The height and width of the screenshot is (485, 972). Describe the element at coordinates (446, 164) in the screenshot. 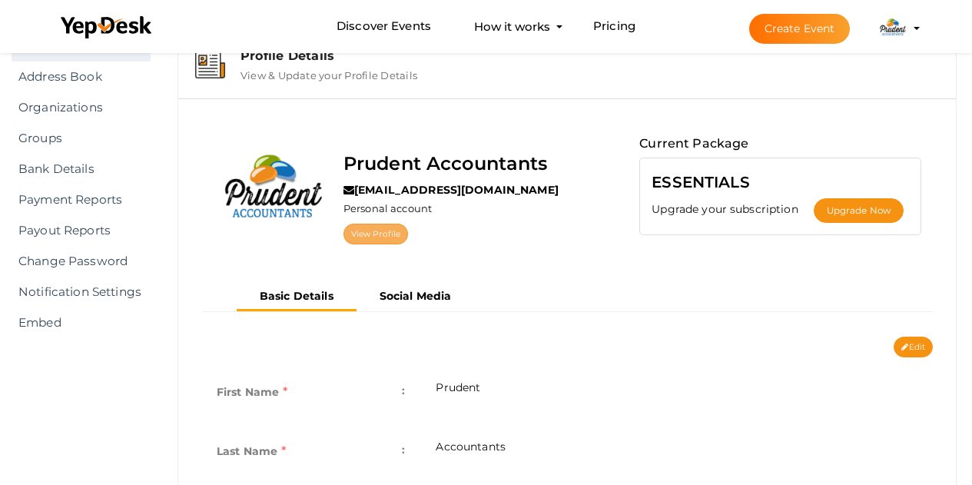

I see `label: Prudent Accountants` at that location.